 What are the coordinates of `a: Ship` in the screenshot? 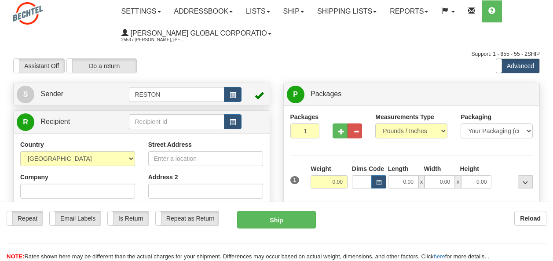 It's located at (293, 11).